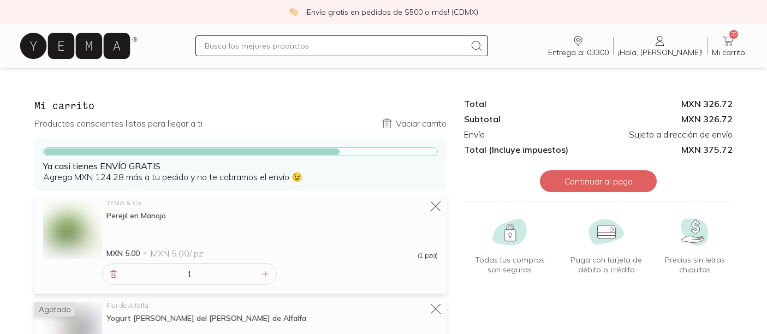  I want to click on p: ¡Envío gratis en pedidos de $500 o más! (CDMX), so click(391, 12).